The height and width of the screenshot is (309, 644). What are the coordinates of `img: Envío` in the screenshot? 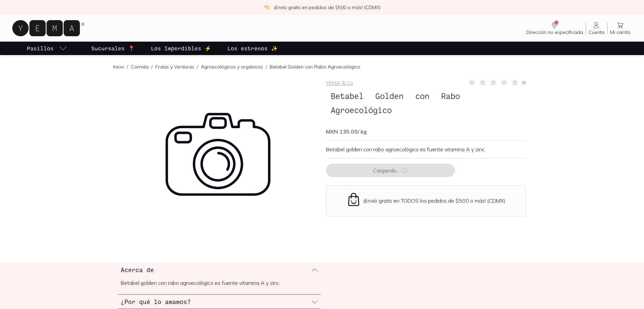 It's located at (353, 199).